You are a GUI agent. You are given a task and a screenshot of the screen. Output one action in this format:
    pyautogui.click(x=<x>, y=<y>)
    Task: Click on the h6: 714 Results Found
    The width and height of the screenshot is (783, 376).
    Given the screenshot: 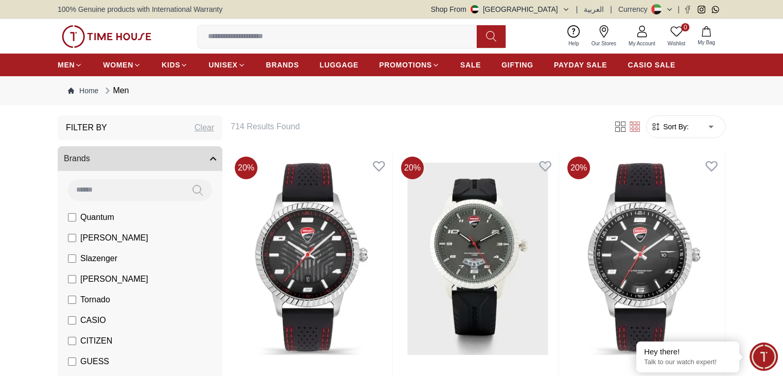 What is the action you would take?
    pyautogui.click(x=415, y=127)
    